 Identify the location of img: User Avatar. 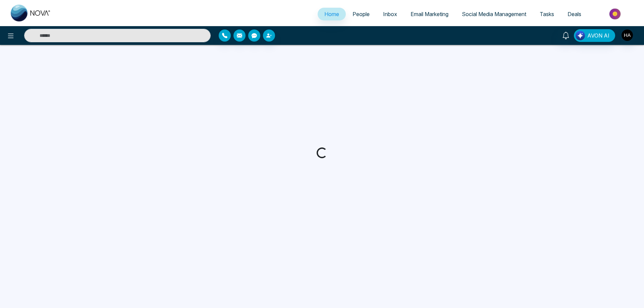
(627, 35).